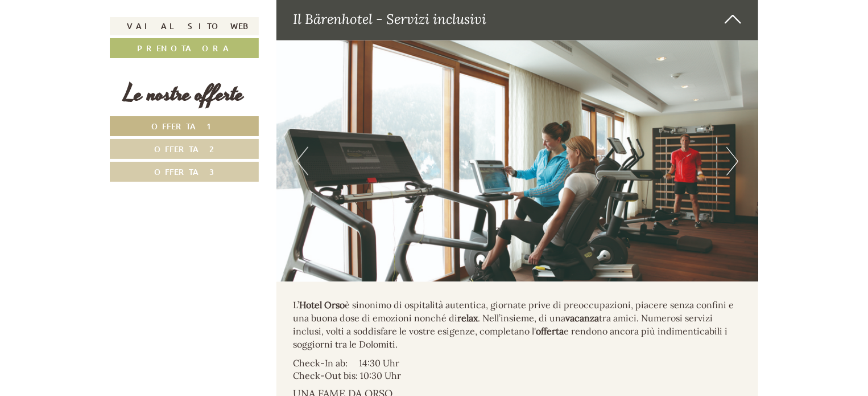 Image resolution: width=868 pixels, height=396 pixels. I want to click on p: Check-In ab: 14:30 Uhr Check-Out bis: 10:30 Uhr, so click(518, 370).